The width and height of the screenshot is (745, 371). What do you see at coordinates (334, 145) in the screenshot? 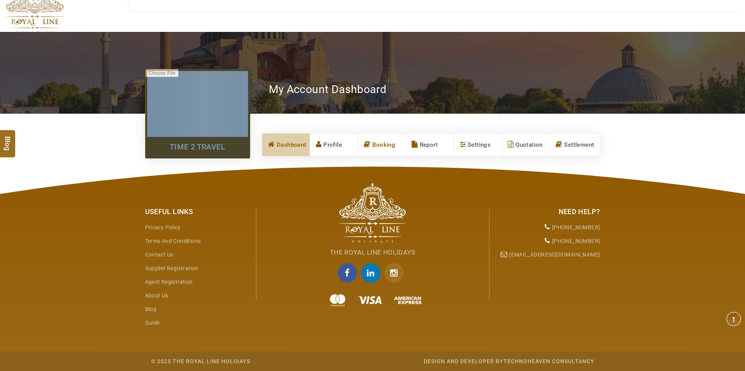
I see `a: Profile` at bounding box center [334, 145].